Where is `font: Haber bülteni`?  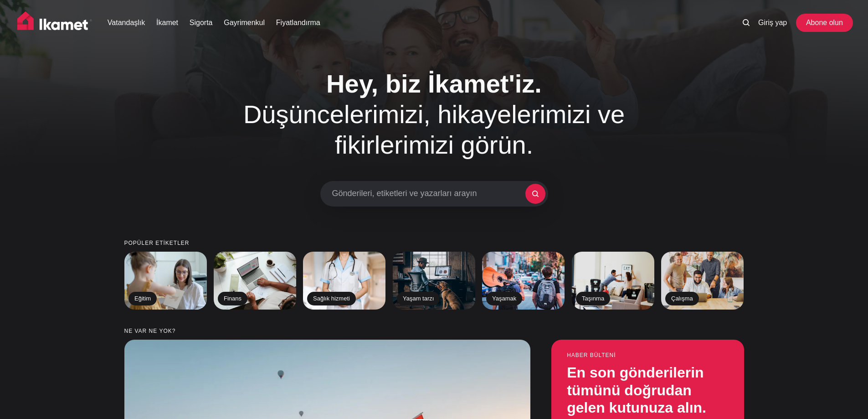 font: Haber bülteni is located at coordinates (591, 355).